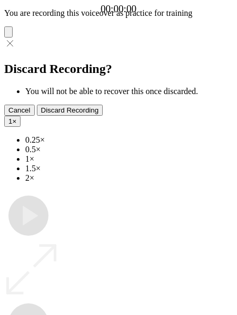 This screenshot has height=315, width=237. What do you see at coordinates (129, 168) in the screenshot?
I see `li: 1.5×` at bounding box center [129, 168].